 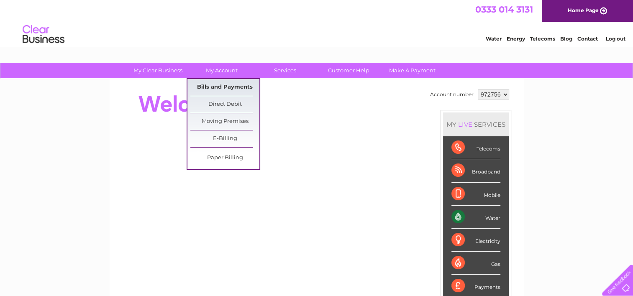 I want to click on a: E-Billing, so click(x=225, y=139).